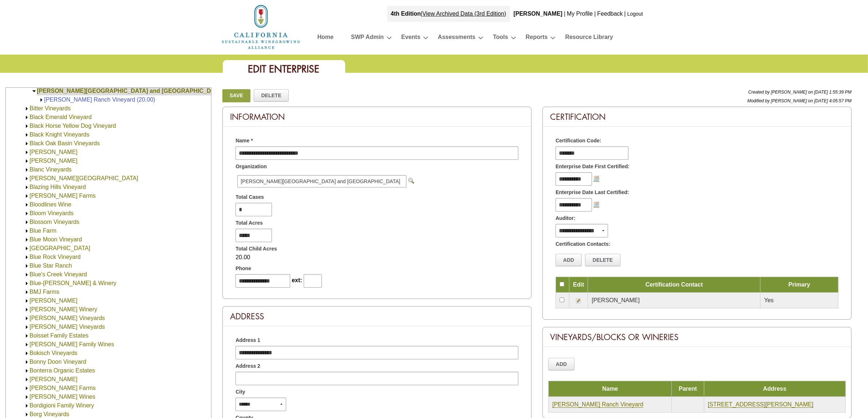 This screenshot has height=418, width=868. I want to click on a: Bloodlines Wine, so click(50, 204).